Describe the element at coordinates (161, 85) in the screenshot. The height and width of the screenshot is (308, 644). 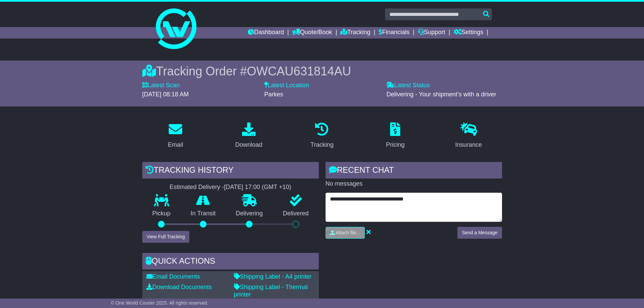
I see `label: Latest Scan` at that location.